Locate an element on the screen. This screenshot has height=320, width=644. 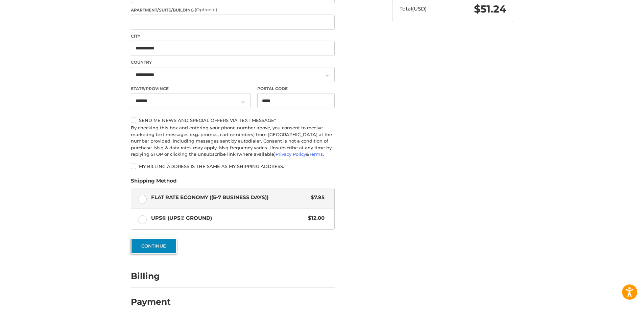
span: Flat Rate Economy ((5-7 Business Days)) is located at coordinates (229, 197).